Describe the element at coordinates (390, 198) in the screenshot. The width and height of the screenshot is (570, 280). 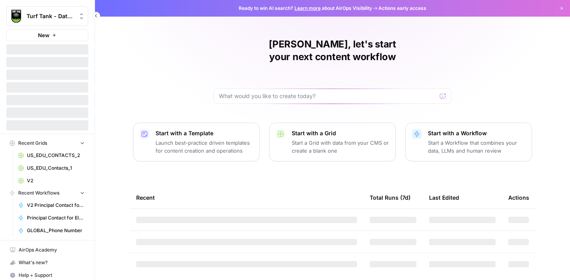
I see `div: Total Runs (7d)` at that location.